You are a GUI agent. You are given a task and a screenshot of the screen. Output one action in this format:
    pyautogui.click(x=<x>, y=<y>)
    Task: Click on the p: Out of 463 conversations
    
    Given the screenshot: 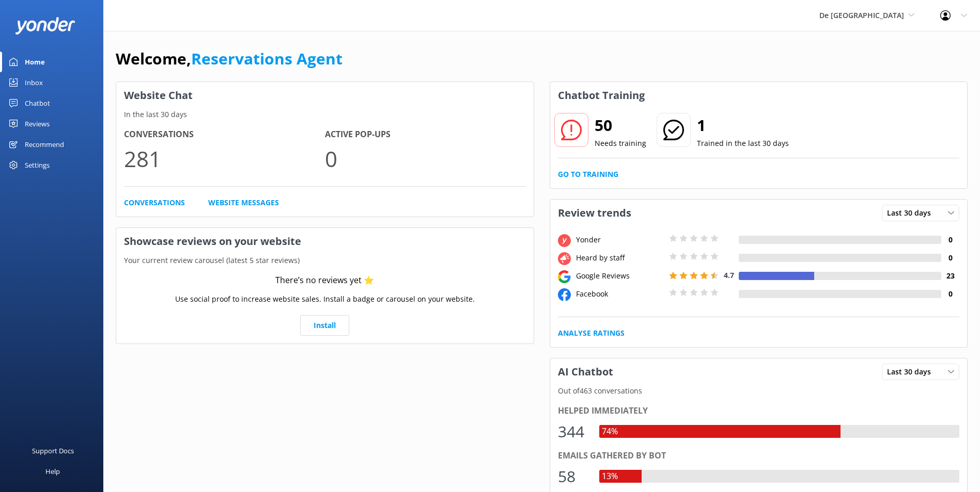 What is the action you would take?
    pyautogui.click(x=759, y=391)
    